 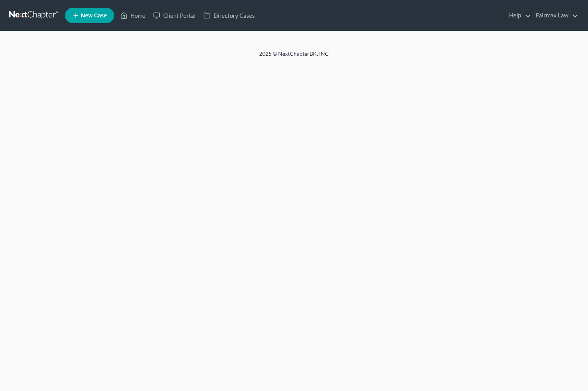 I want to click on a: Fairmax Law, so click(x=556, y=16).